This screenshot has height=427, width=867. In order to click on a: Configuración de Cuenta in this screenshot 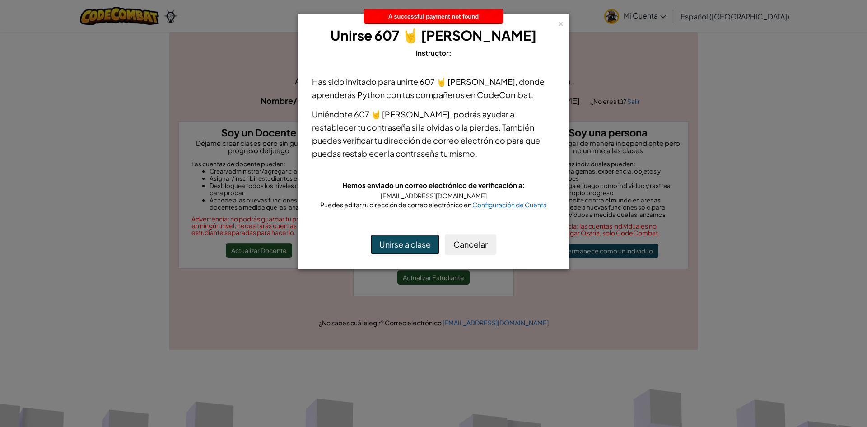, I will do `click(509, 205)`.